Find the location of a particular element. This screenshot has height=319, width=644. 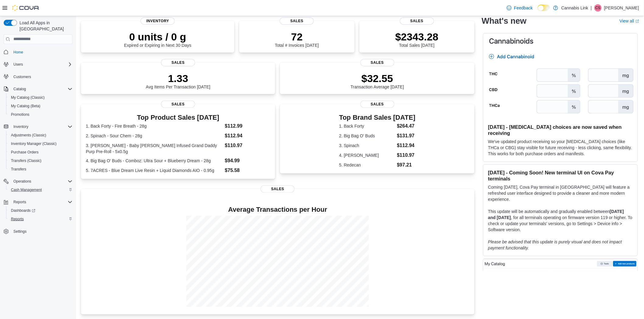

p: This update will be automatically and gradually enabled between , for all terminals operating on ... is located at coordinates (560, 221).